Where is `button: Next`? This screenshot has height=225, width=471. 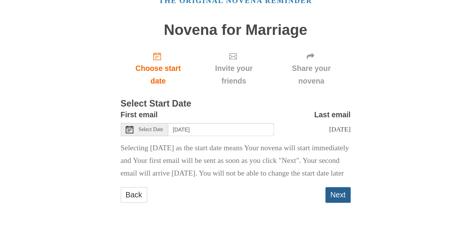
button: Next is located at coordinates (338, 195).